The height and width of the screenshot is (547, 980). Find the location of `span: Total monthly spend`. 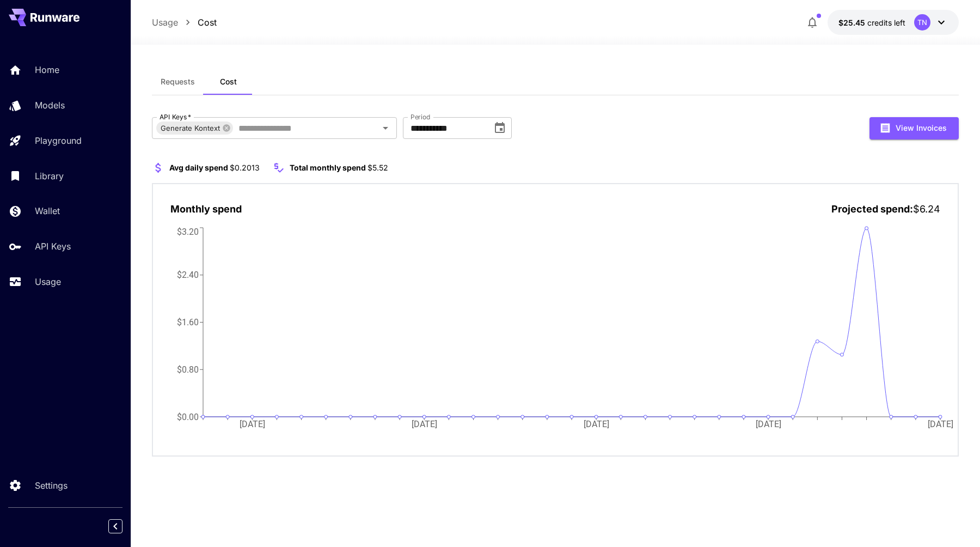

span: Total monthly spend is located at coordinates (328, 167).